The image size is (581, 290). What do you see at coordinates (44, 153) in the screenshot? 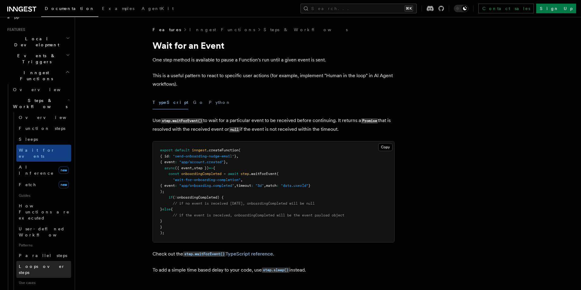
I see `a: Wait for events` at bounding box center [44, 153].